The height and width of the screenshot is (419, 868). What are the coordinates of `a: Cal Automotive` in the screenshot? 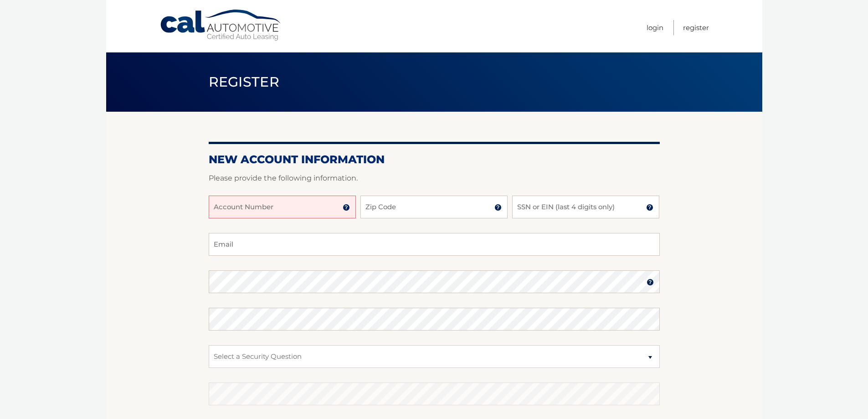 It's located at (221, 25).